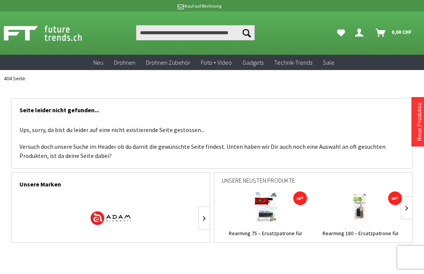 Image resolution: width=424 pixels, height=274 pixels. What do you see at coordinates (328, 62) in the screenshot?
I see `a: Sale` at bounding box center [328, 62].